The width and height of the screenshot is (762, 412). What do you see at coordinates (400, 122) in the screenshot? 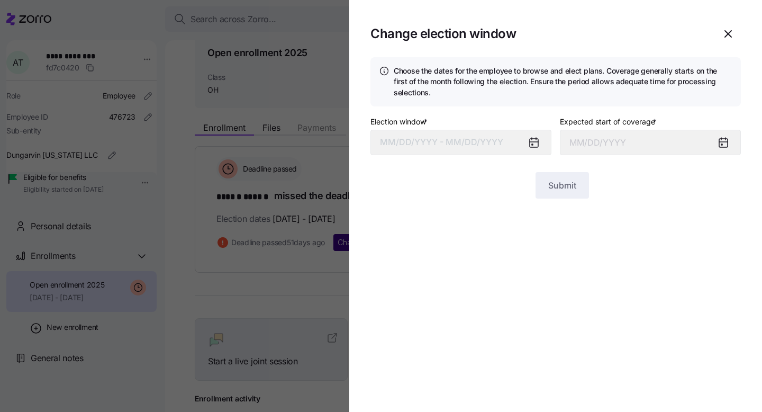
I see `label: Election window` at bounding box center [400, 122].